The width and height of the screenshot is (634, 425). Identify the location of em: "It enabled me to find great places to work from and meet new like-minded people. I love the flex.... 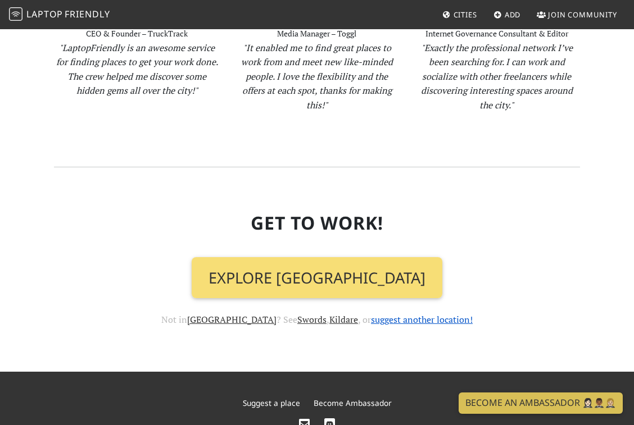
(317, 76).